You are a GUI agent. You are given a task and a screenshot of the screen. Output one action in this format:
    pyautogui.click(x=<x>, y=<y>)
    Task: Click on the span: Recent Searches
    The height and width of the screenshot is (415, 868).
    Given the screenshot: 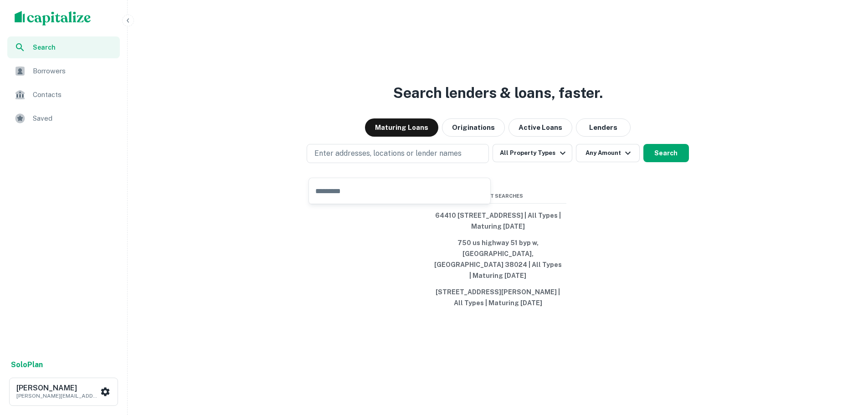 What is the action you would take?
    pyautogui.click(x=498, y=196)
    